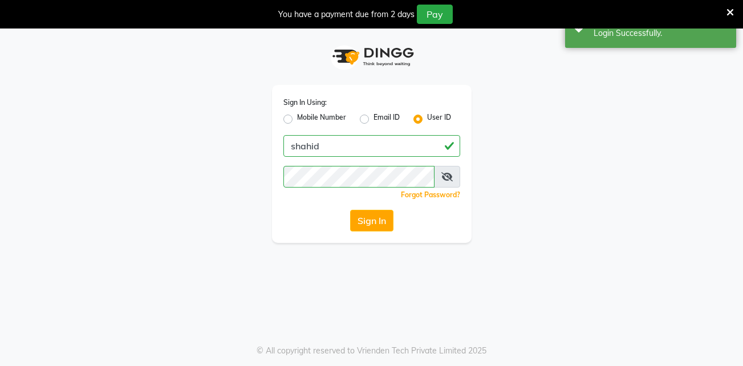 This screenshot has width=743, height=366. I want to click on div: You have a payment due from 2 days, so click(346, 14).